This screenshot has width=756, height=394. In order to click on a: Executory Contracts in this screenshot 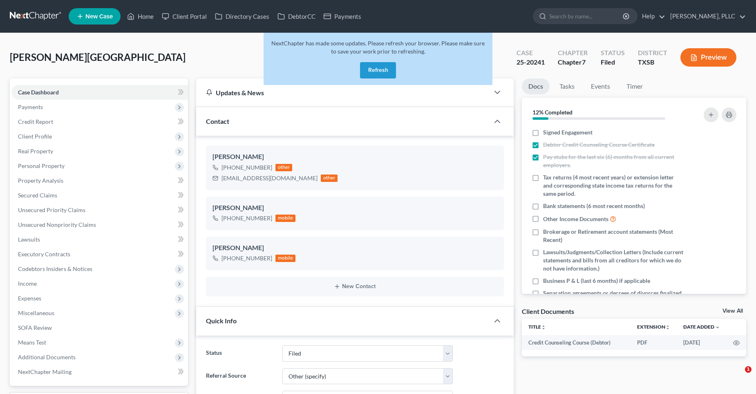, I will do `click(100, 254)`.